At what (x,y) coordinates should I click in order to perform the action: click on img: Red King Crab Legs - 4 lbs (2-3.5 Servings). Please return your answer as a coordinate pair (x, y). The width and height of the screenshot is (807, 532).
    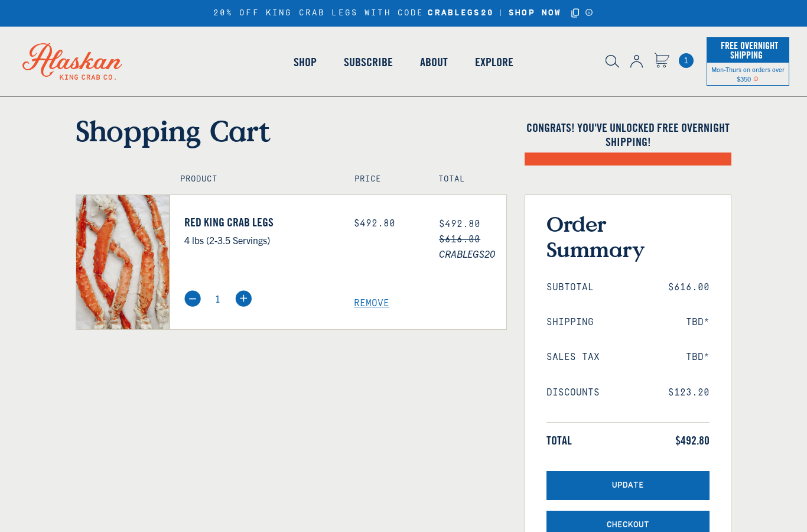
    Looking at the image, I should click on (122, 262).